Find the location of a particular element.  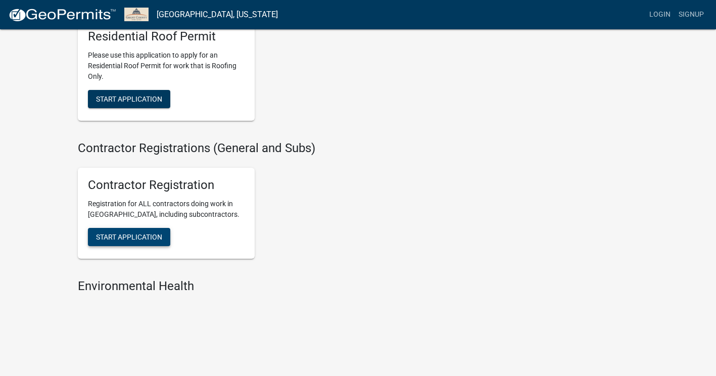

h5: Residential Roof Permit is located at coordinates (166, 36).